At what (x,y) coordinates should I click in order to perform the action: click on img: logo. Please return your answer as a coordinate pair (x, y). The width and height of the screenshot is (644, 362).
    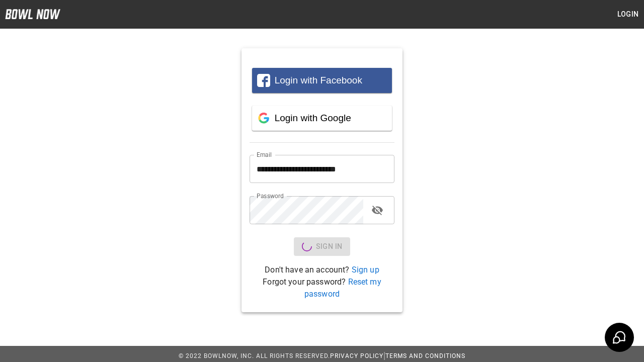
    Looking at the image, I should click on (33, 14).